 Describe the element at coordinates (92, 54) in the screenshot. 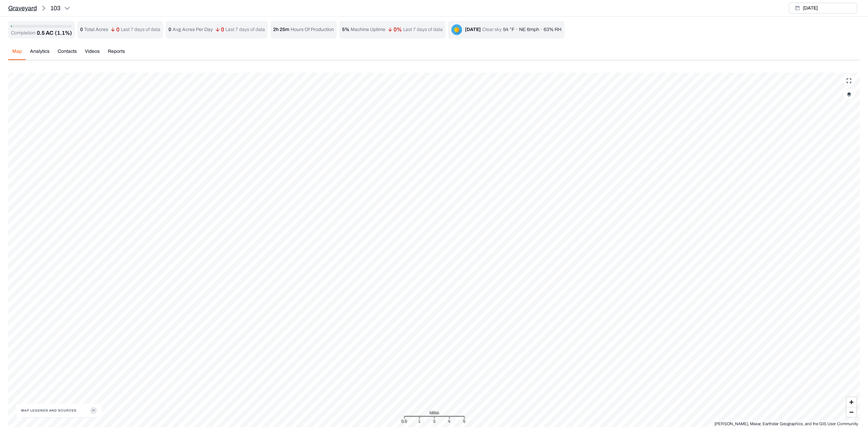

I see `button: Videos` at that location.